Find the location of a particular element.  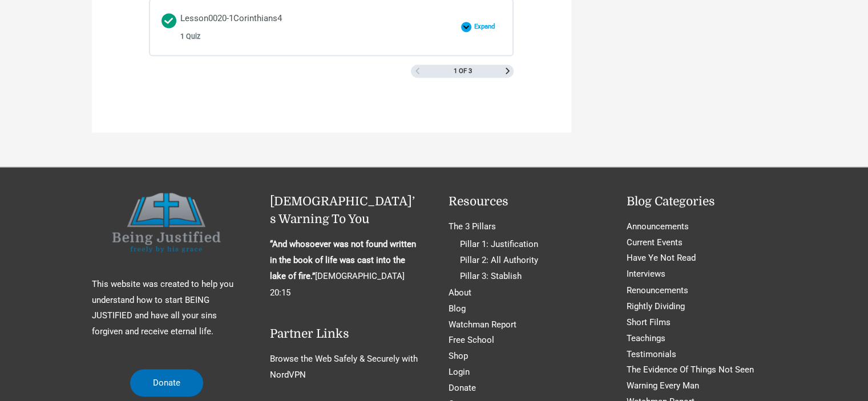

div: Completed is located at coordinates (169, 21).